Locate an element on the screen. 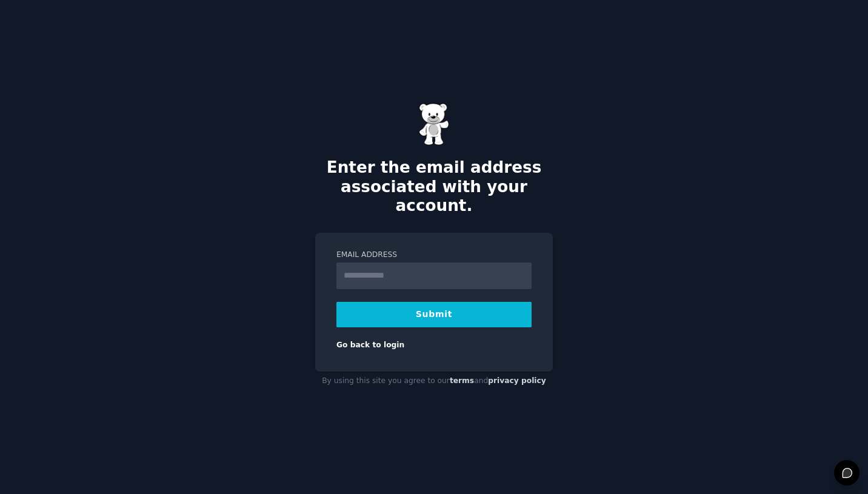  div: By using this site you agree to our and is located at coordinates (434, 381).